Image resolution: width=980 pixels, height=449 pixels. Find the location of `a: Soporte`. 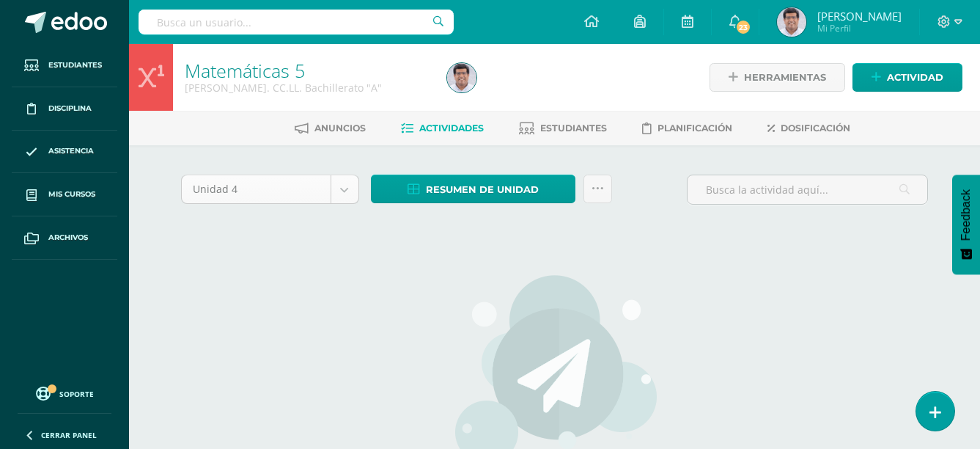

a: Soporte is located at coordinates (64, 392).